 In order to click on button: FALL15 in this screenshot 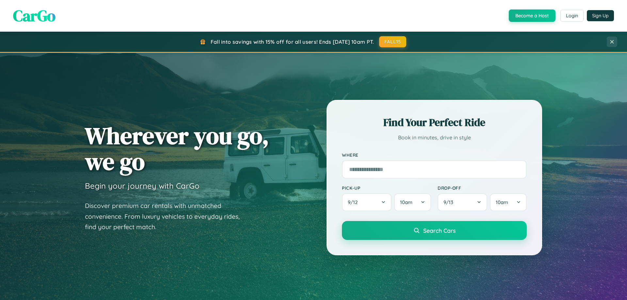, I will do `click(393, 42)`.